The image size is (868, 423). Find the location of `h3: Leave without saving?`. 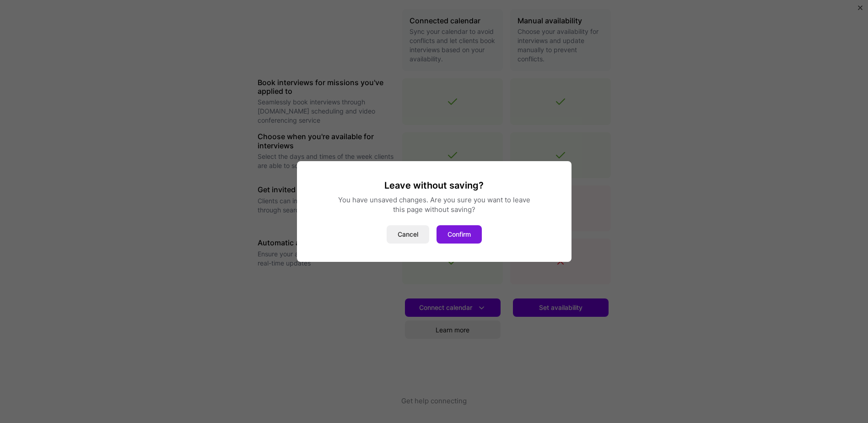

h3: Leave without saving? is located at coordinates (435, 186).